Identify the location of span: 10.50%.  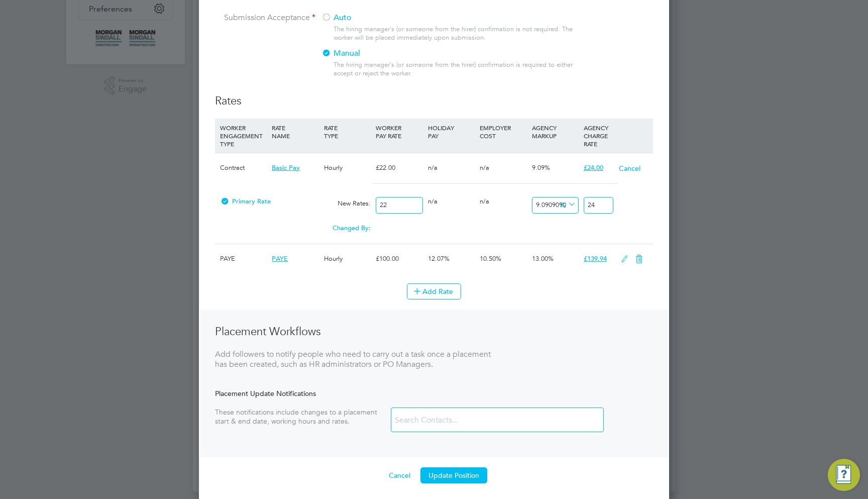
(490, 258).